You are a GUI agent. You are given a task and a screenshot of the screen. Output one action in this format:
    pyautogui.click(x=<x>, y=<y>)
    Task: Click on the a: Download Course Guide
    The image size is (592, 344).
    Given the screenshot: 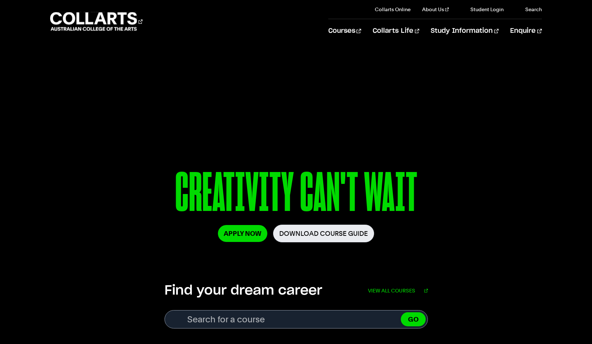 What is the action you would take?
    pyautogui.click(x=324, y=233)
    